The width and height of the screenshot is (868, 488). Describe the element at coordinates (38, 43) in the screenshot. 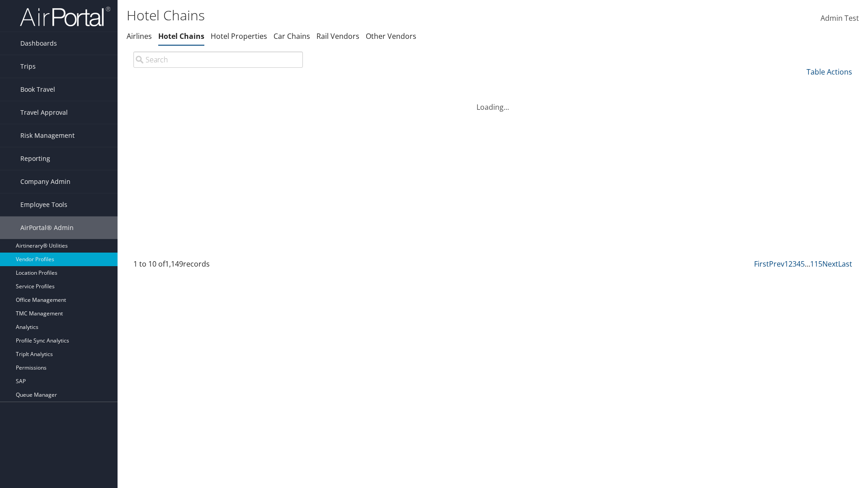

I see `span: Dashboards` at that location.